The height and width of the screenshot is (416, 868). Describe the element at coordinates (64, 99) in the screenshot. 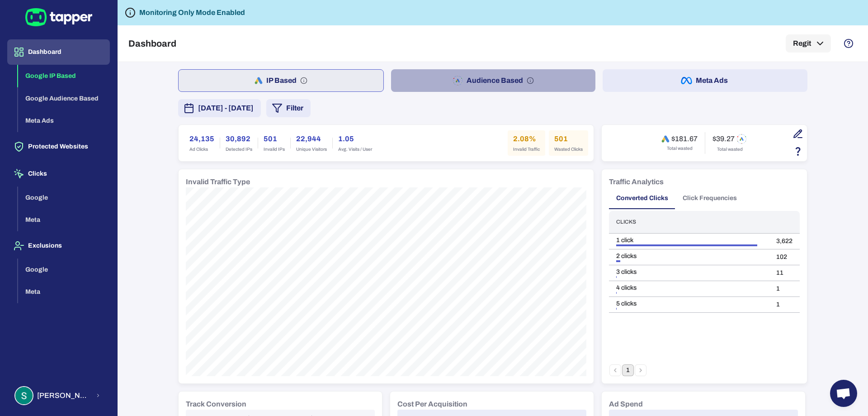

I see `button: Google Audience Based` at that location.